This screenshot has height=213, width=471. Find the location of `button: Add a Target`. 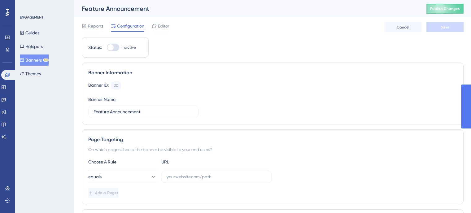

button: Add a Target is located at coordinates (103, 193).